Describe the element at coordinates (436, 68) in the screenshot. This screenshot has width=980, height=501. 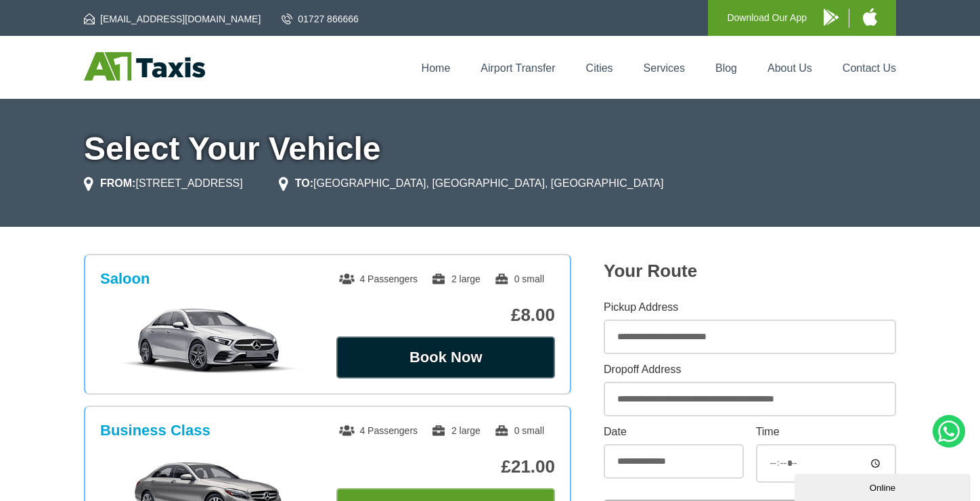
I see `a: Home` at that location.